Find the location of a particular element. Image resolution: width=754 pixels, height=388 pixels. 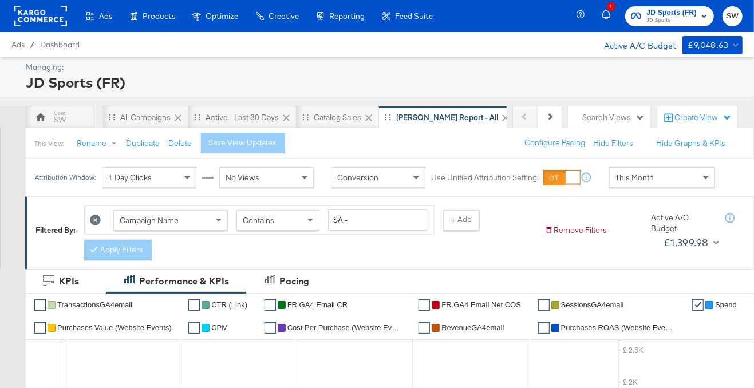

span: This Month is located at coordinates (635, 178).